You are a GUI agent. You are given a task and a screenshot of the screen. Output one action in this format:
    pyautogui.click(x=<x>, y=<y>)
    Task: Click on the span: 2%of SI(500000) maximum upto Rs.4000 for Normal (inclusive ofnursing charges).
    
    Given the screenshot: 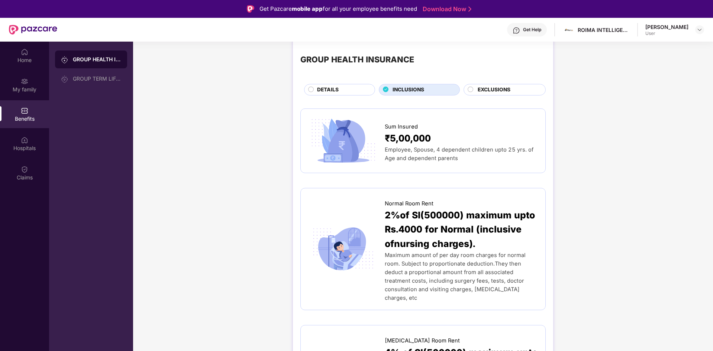 What is the action you would take?
    pyautogui.click(x=461, y=230)
    